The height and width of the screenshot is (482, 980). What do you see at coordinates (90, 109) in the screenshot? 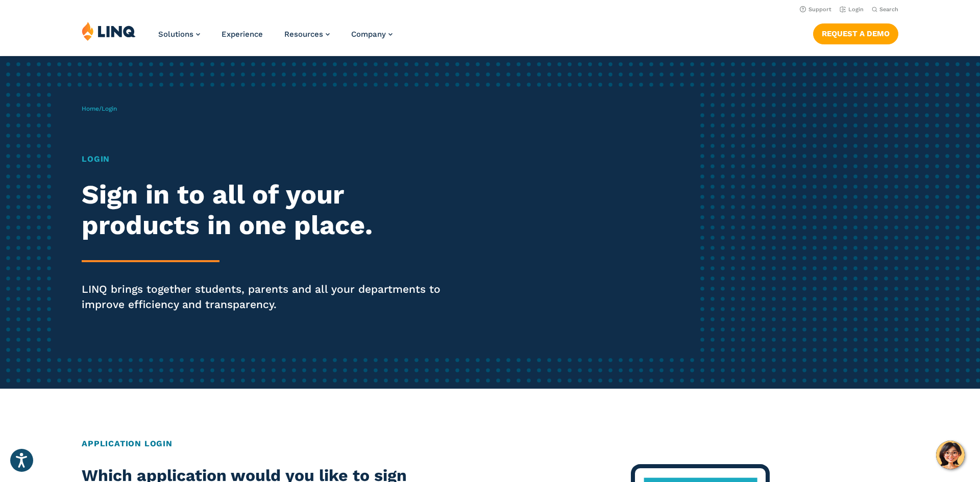
I see `a: Home` at bounding box center [90, 109].